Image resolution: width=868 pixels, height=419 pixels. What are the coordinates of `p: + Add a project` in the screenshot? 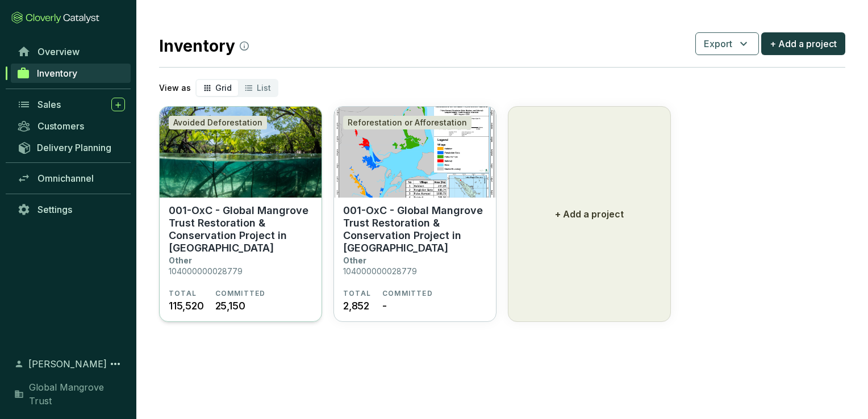 It's located at (589, 214).